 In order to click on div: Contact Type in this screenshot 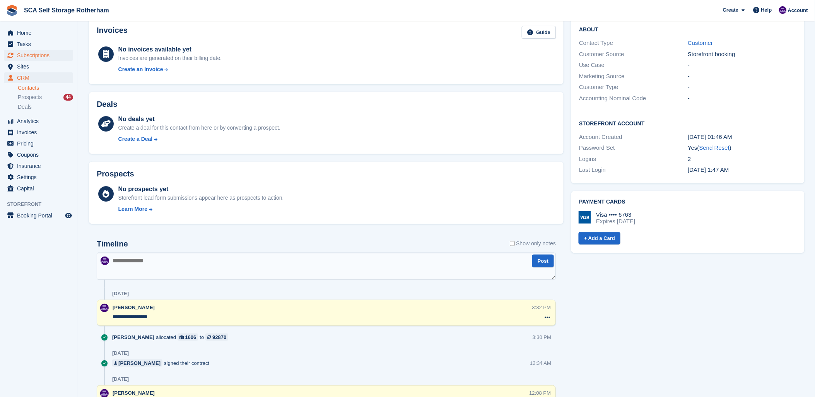, I will do `click(633, 43)`.